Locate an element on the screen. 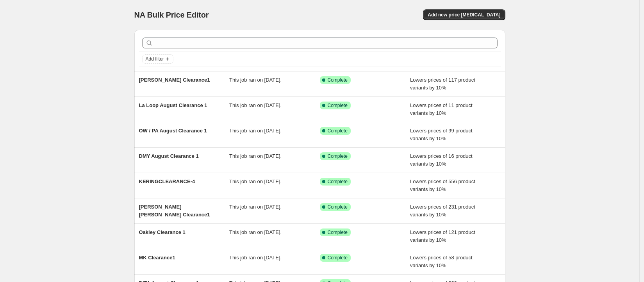  span: MK Clearance1 is located at coordinates (157, 257).